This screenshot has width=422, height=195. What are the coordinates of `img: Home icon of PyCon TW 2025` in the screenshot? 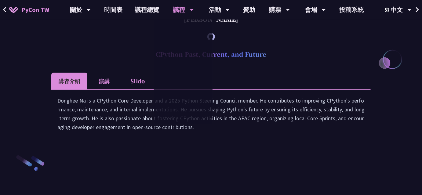 It's located at (14, 10).